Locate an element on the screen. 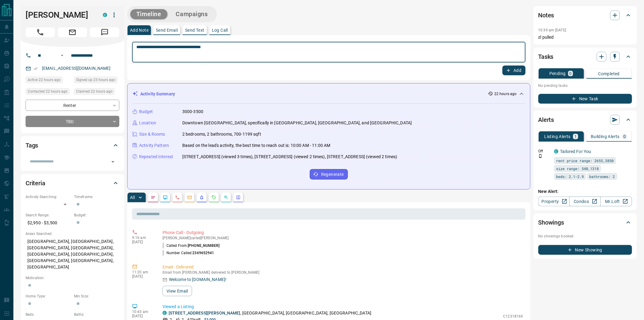 The image size is (644, 320). p: 1 is located at coordinates (575, 137).